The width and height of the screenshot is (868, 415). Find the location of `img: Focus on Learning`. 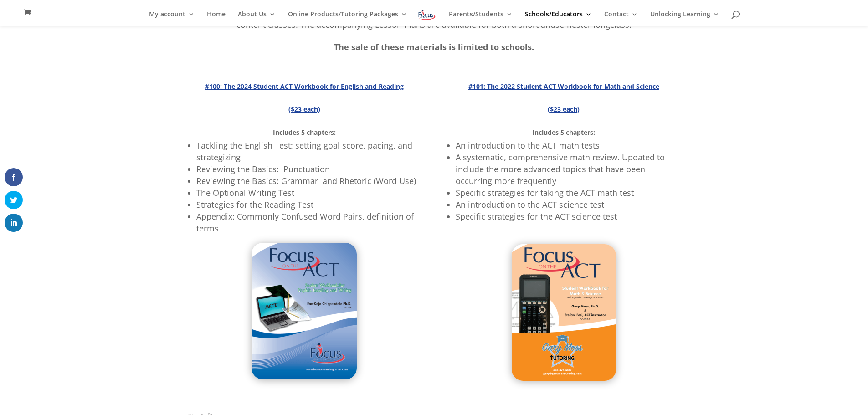

img: Focus on Learning is located at coordinates (427, 14).